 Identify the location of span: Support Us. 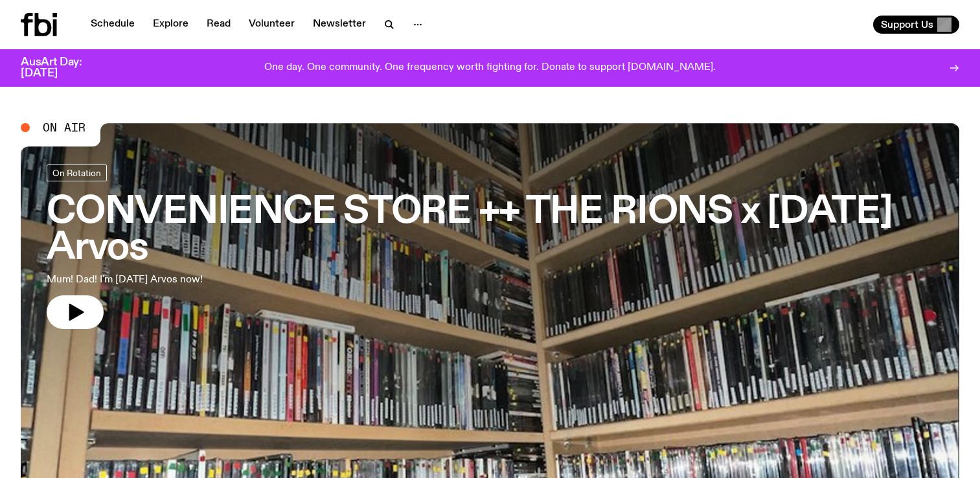
(906, 25).